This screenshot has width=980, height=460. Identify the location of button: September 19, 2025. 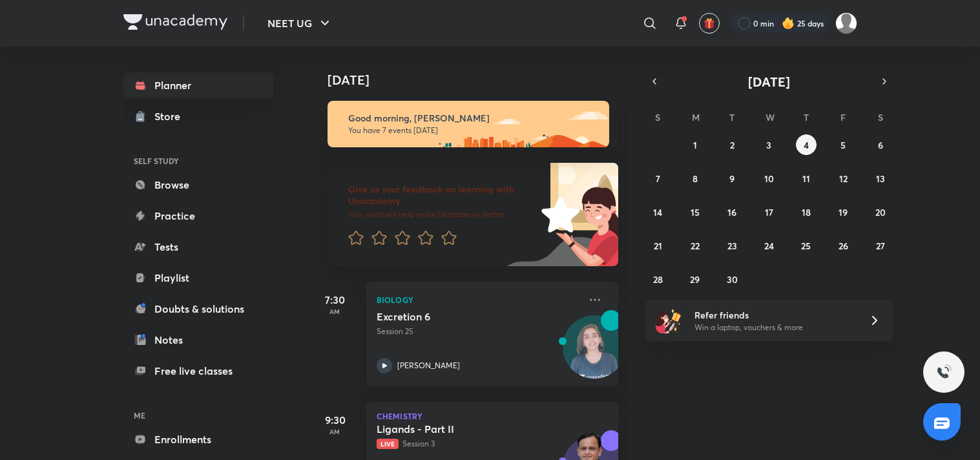
(844, 212).